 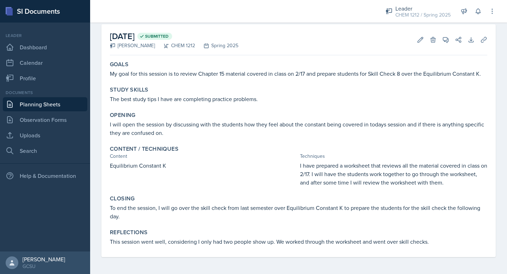 What do you see at coordinates (45, 93) in the screenshot?
I see `div: Documents` at bounding box center [45, 93].